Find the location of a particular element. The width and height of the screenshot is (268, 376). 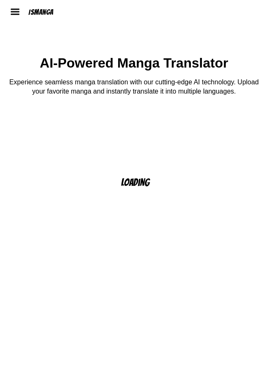

div: IsManga is located at coordinates (41, 12).